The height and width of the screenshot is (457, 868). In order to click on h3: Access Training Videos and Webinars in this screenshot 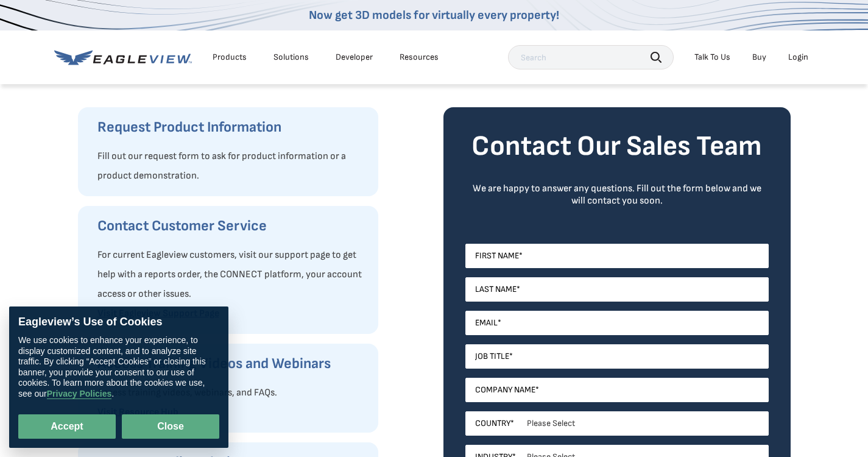, I will do `click(232, 364)`.